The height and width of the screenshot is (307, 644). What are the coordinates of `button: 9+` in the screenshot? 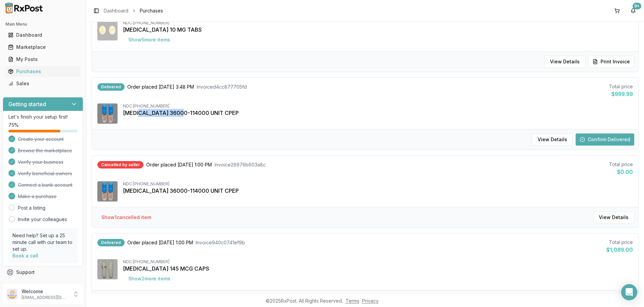 It's located at (633, 11).